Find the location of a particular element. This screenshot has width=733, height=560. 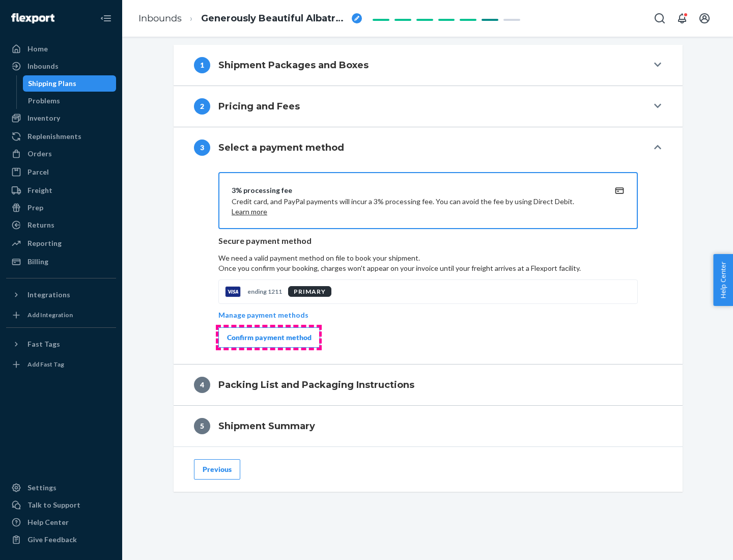

a: Settings is located at coordinates (61, 488).